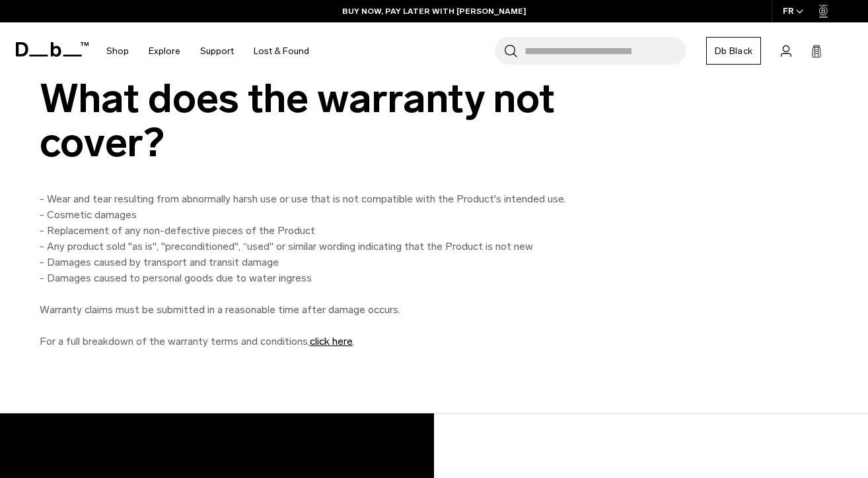 The width and height of the screenshot is (868, 478). What do you see at coordinates (337, 270) in the screenshot?
I see `p: - Wear and tear resulting from abnormally harsh use or use that is not compatible with the Produc...` at bounding box center [337, 270].